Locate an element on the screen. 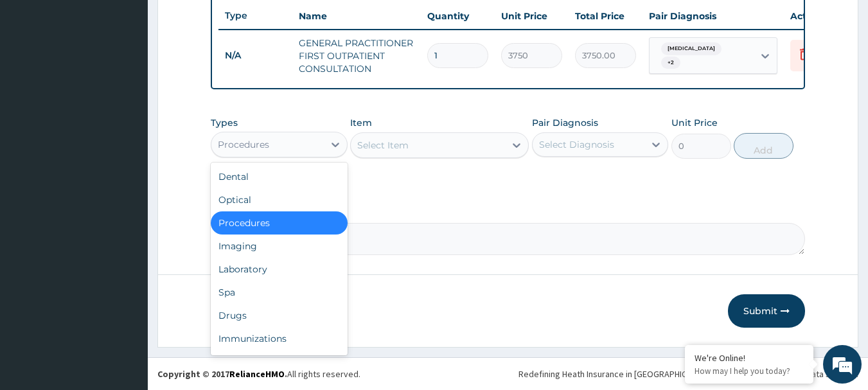 The height and width of the screenshot is (390, 868). div: Immunizations is located at coordinates (279, 338).